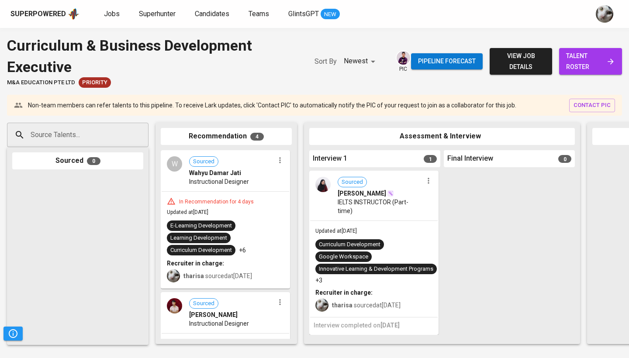  I want to click on span: Wahyu Damar Jati, so click(215, 173).